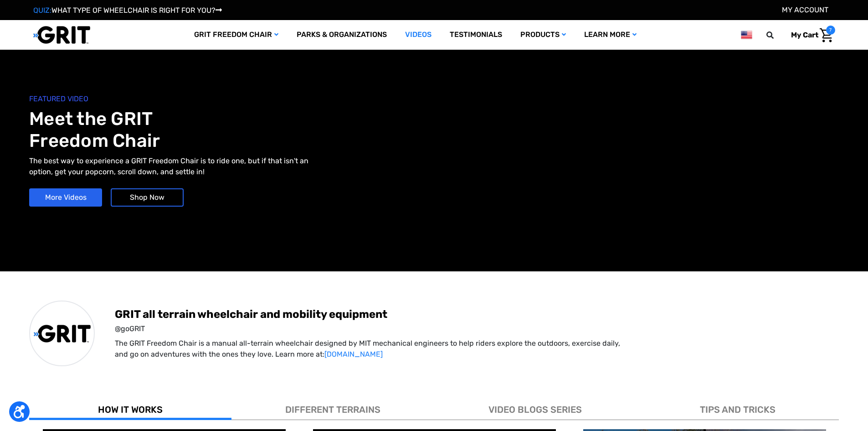 This screenshot has width=868, height=431. Describe the element at coordinates (171, 166) in the screenshot. I see `p: The best way to experience a GRIT Freedom Chair is to ride one, but if that isn't an option, get ...` at that location.